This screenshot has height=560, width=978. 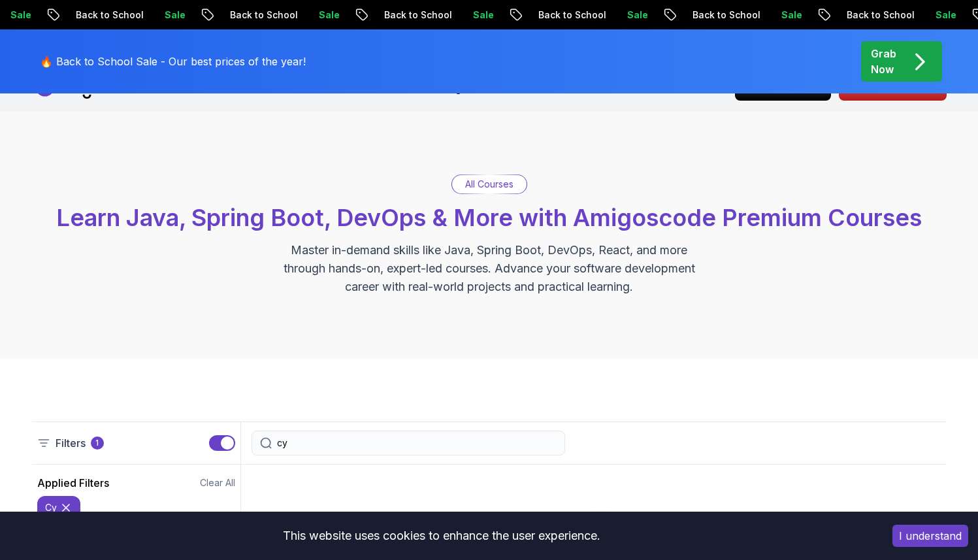 I want to click on button: Resources, so click(x=366, y=93).